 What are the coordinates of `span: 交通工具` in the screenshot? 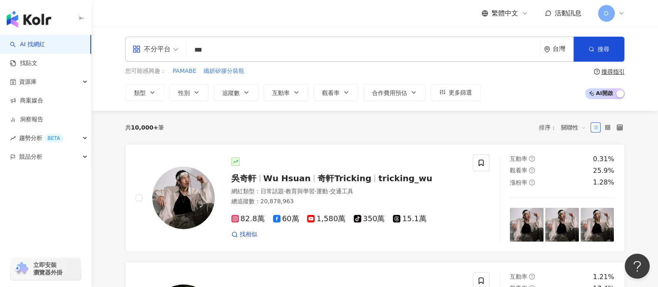 It's located at (342, 191).